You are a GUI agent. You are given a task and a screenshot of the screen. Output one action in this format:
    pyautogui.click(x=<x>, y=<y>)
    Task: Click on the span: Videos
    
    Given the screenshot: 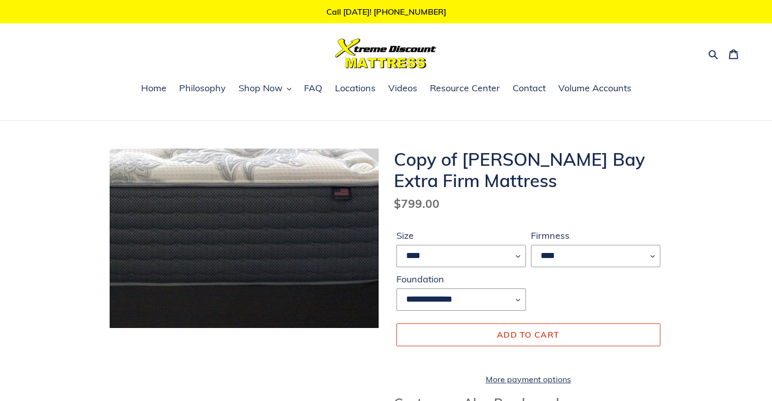 What is the action you would take?
    pyautogui.click(x=402, y=88)
    